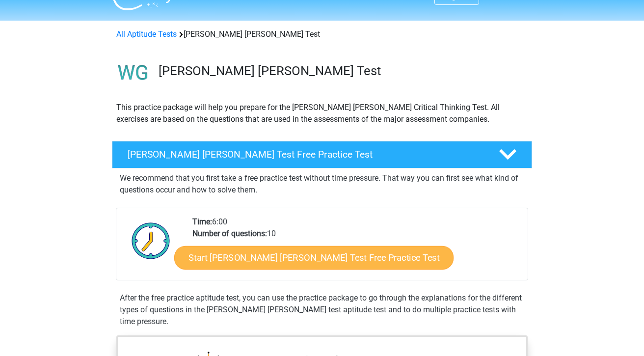  I want to click on div: After the free practice aptitude test, you can use the practice package to go through the explana..., so click(322, 310).